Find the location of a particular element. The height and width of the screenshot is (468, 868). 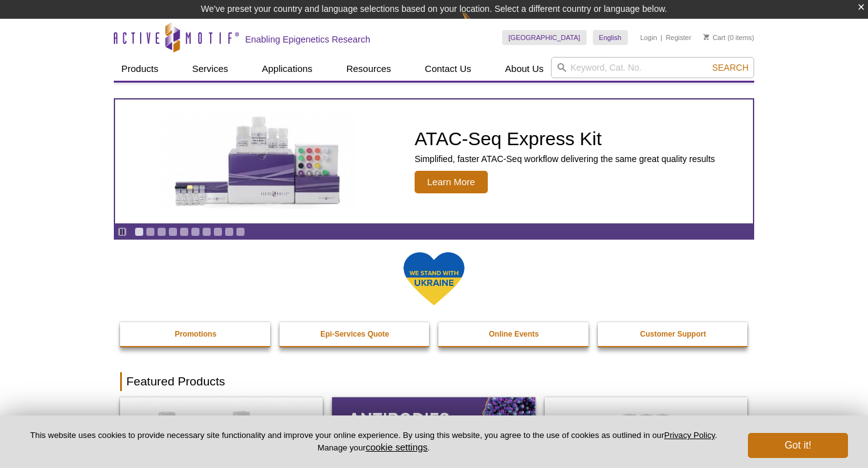

button: Search is located at coordinates (730, 68).